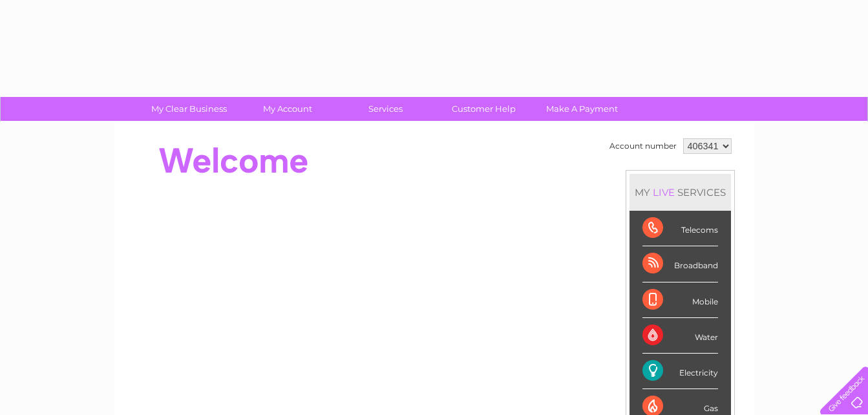  I want to click on td: Account number, so click(643, 146).